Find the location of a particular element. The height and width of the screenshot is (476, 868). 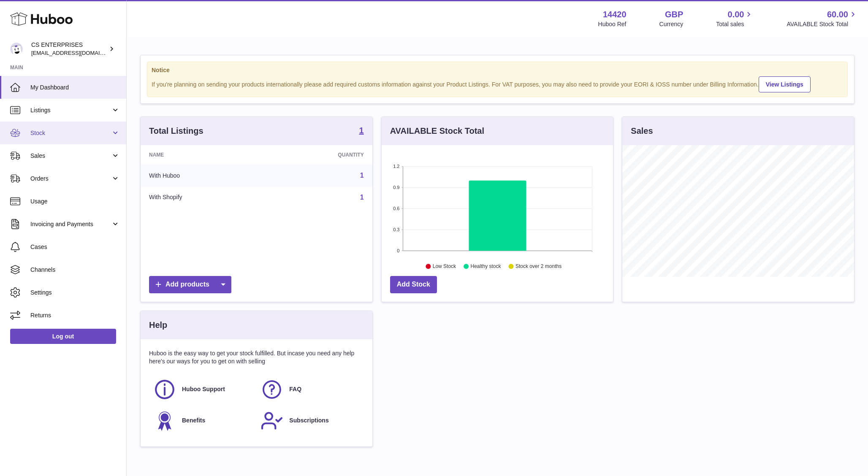

th: Quantity is located at coordinates (319, 155).